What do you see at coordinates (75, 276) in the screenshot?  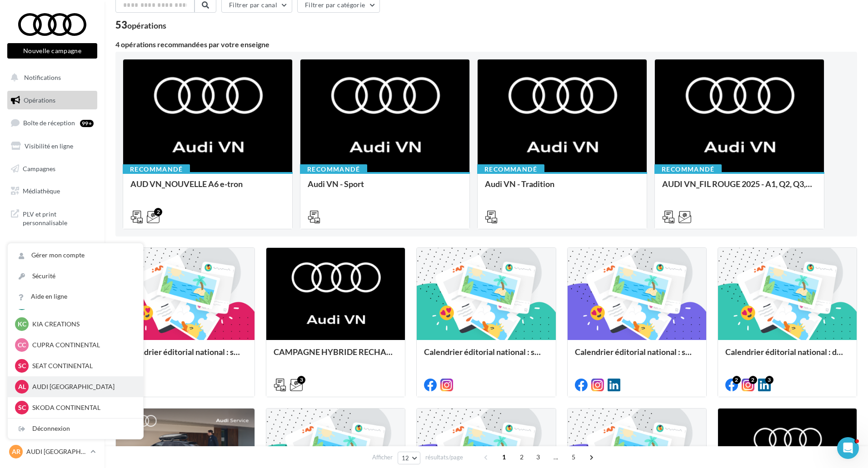 I see `a: Sécurité` at bounding box center [75, 276].